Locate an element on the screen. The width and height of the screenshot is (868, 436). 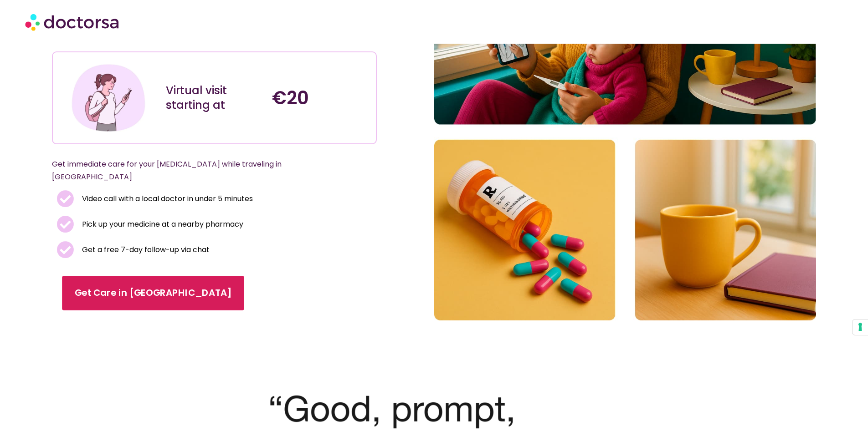
img: Illustration depicting a young woman in a casual outfit, engaged with her smartphone. She has a p... is located at coordinates (109, 98).